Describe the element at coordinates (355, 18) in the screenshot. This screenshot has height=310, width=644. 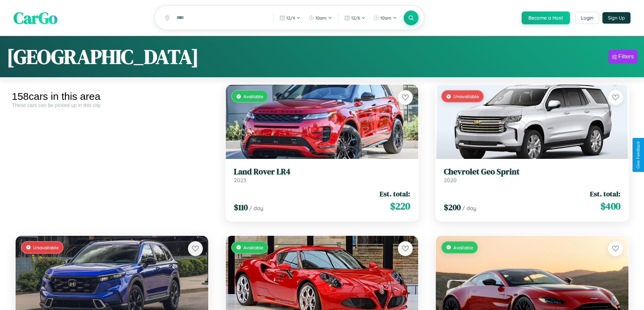
I see `button: 12/6` at that location.